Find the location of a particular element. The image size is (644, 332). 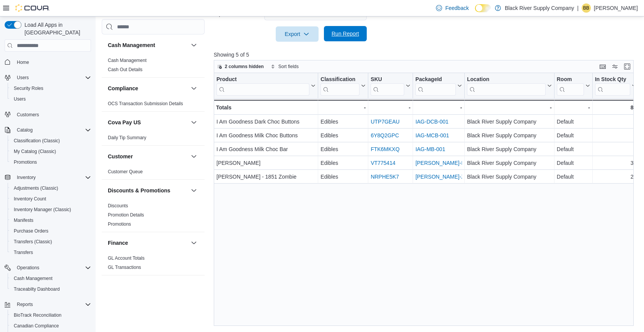

span: Canadian Compliance is located at coordinates (51, 326).